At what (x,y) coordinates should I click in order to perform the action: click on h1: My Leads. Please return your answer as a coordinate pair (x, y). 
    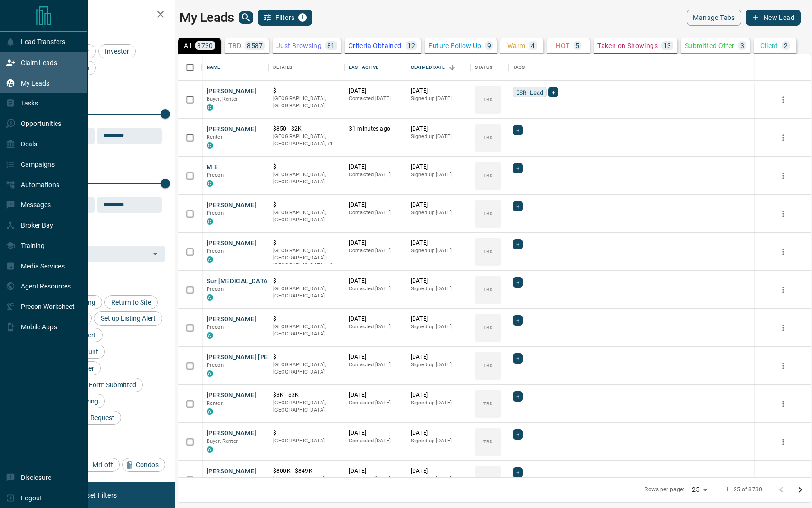
    Looking at the image, I should click on (207, 17).